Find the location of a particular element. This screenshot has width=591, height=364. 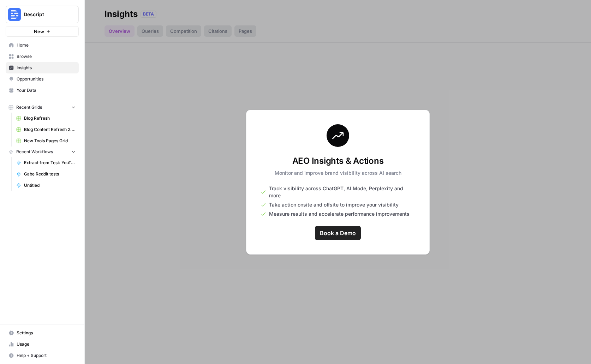

span: Your Data is located at coordinates (46, 90).